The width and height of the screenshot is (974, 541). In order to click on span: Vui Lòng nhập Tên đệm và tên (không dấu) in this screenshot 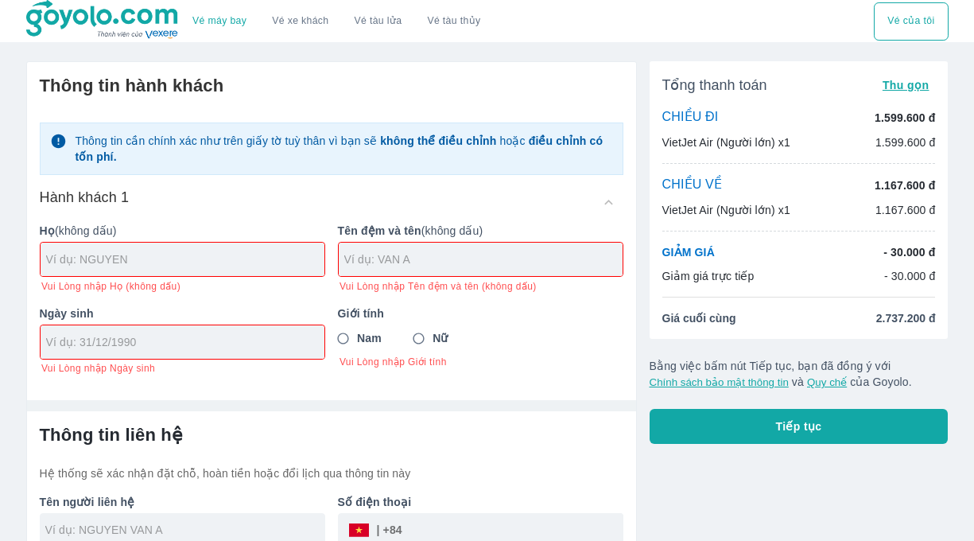, I will do `click(438, 286)`.